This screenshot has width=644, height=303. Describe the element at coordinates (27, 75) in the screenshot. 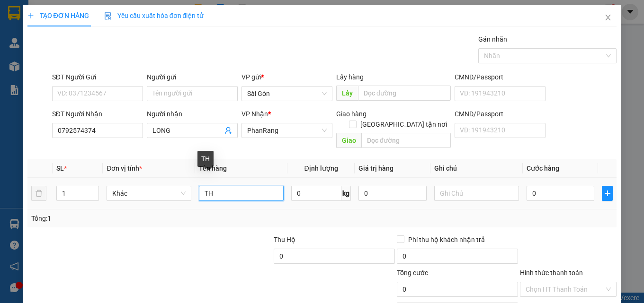

I see `b: Thiện Trí` at that location.